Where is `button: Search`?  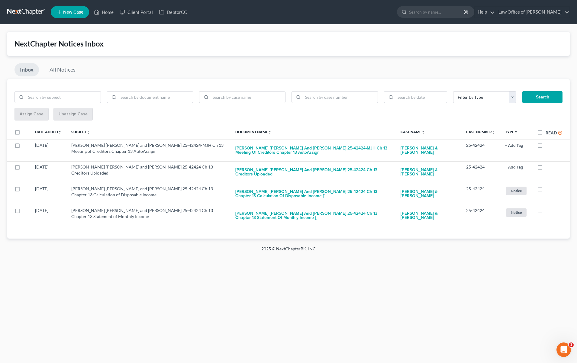
button: Search is located at coordinates (542, 97).